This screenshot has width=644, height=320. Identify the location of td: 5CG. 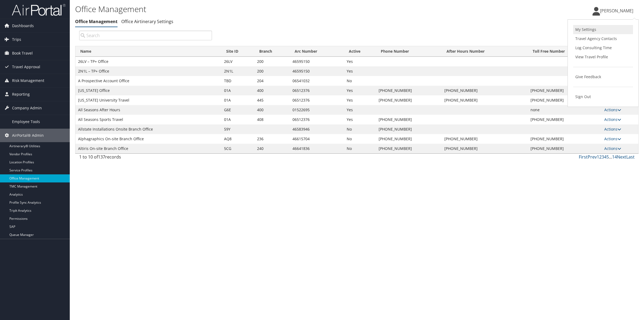
(238, 149).